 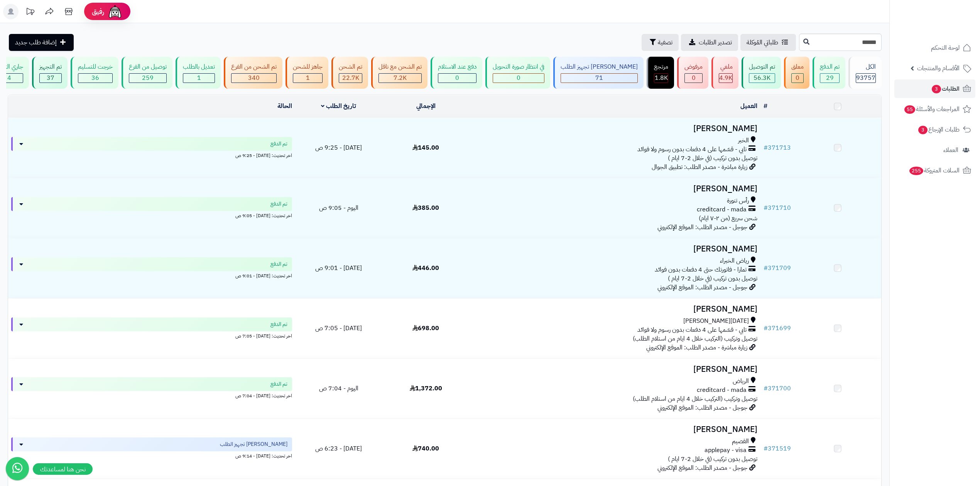 What do you see at coordinates (147, 73) in the screenshot?
I see `a: توصيل من الفرع 259` at bounding box center [147, 73].